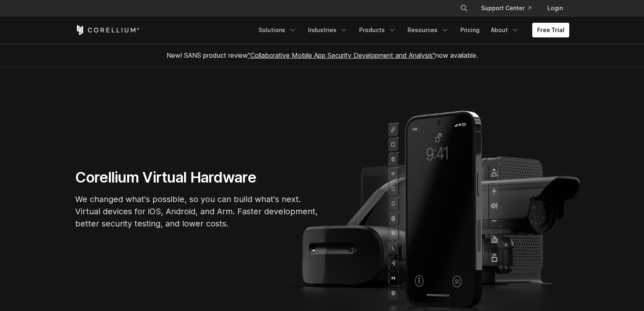  Describe the element at coordinates (428, 30) in the screenshot. I see `a: Resources` at that location.